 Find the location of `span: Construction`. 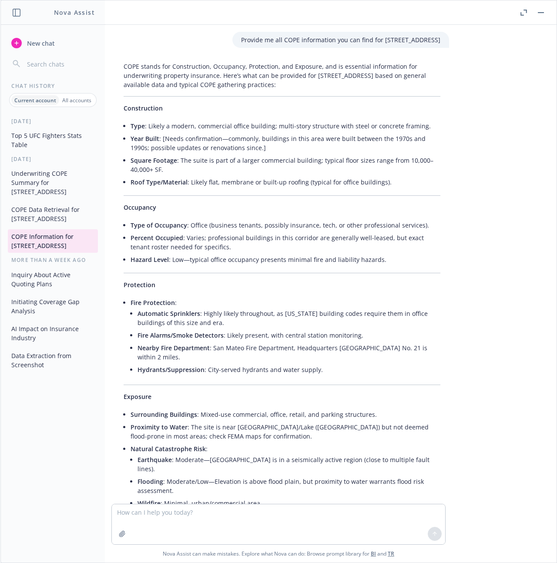

span: Construction is located at coordinates (143, 108).